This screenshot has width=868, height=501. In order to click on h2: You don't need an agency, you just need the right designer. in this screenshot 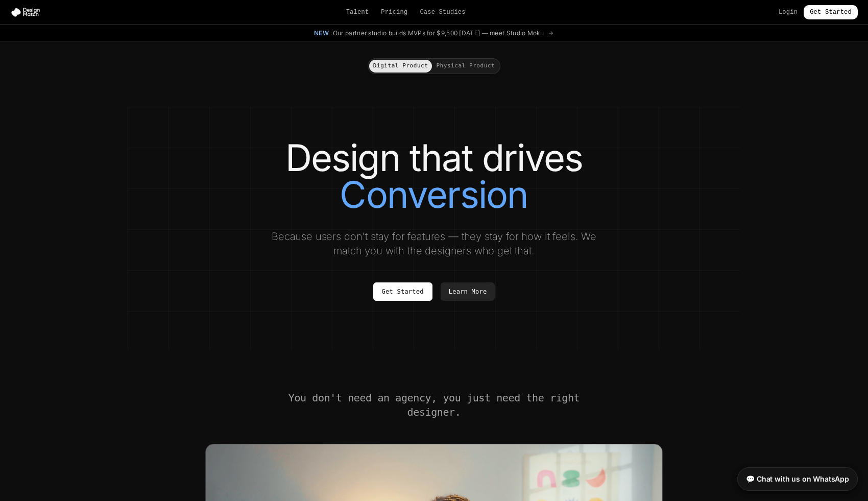, I will do `click(434, 405)`.